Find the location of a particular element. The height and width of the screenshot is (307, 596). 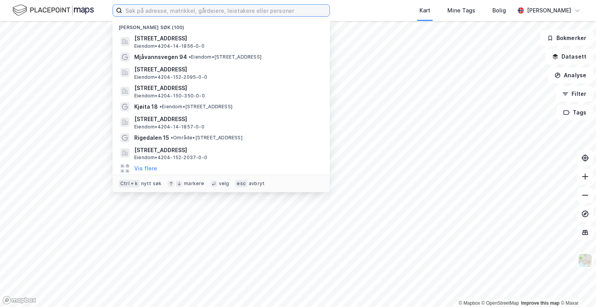

span: Eiendom • 4204-152-2095-0-0 is located at coordinates (171, 77).